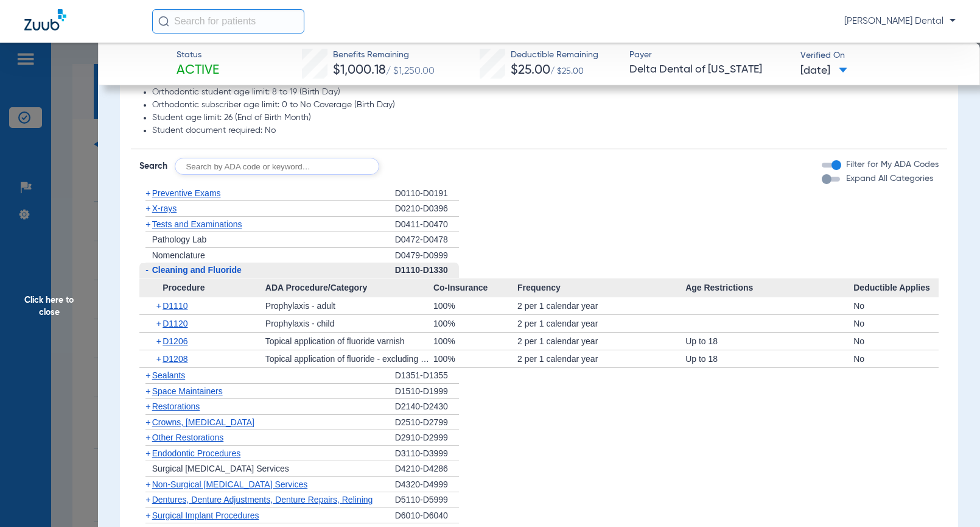  What do you see at coordinates (178, 256) in the screenshot?
I see `span: Nomenclature` at bounding box center [178, 256].